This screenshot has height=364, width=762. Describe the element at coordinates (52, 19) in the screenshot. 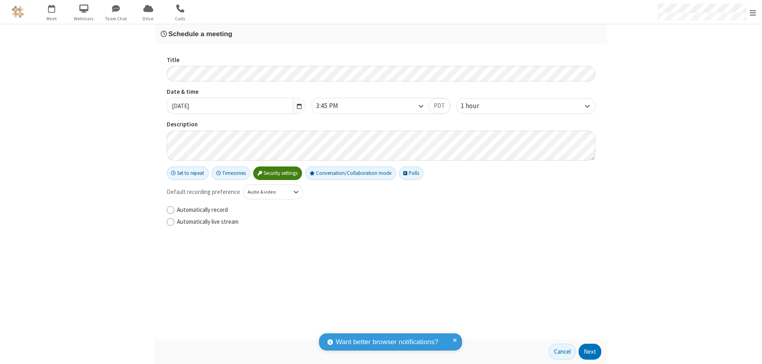

I see `span: Meet` at that location.